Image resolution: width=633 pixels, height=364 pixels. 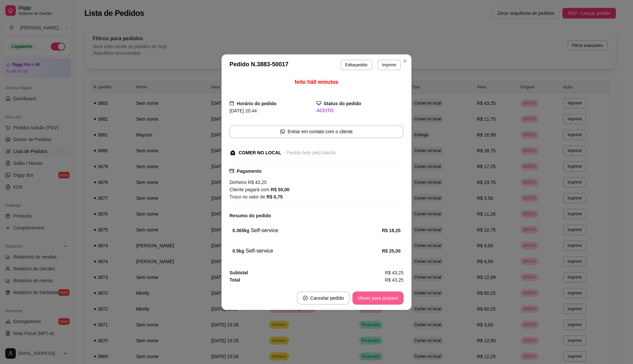 What do you see at coordinates (235, 279) in the screenshot?
I see `strong: Total` at bounding box center [235, 279].